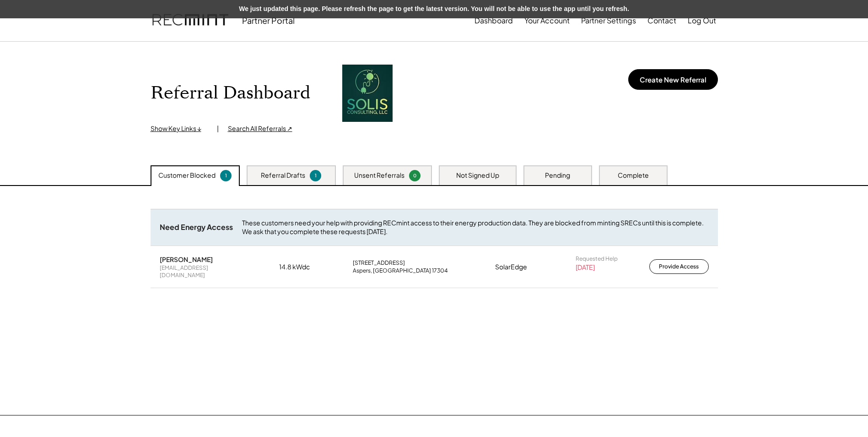 This screenshot has width=868, height=437. What do you see at coordinates (230, 93) in the screenshot?
I see `h1: Referral Dashboard` at bounding box center [230, 93].